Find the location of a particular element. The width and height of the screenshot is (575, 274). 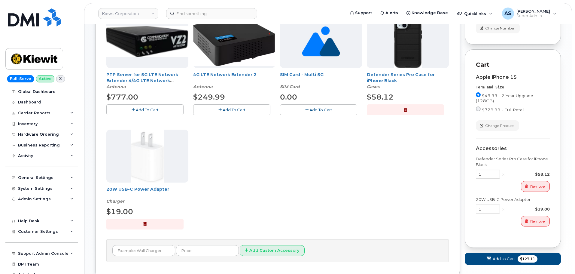

a: 20W USB-C Power Adapter is located at coordinates (138, 189).